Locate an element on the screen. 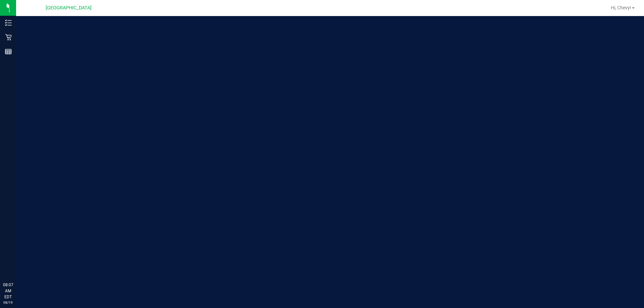  inline-svg: Retail is located at coordinates (8, 37).